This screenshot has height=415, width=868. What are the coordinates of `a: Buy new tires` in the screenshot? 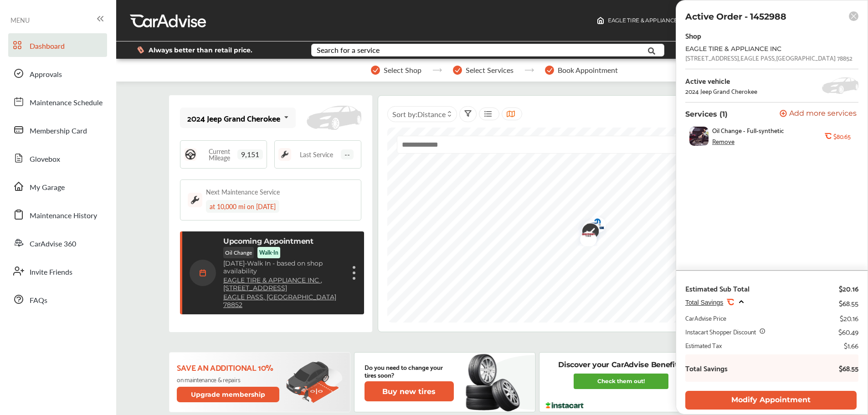 It's located at (410, 391).